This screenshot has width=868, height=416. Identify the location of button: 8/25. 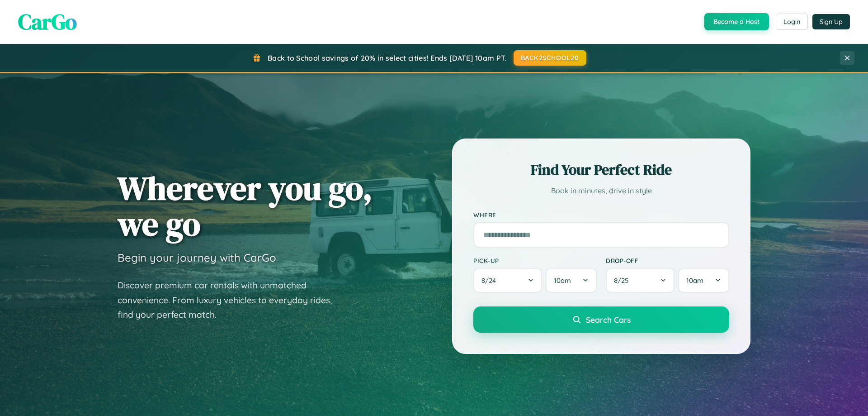
(640, 280).